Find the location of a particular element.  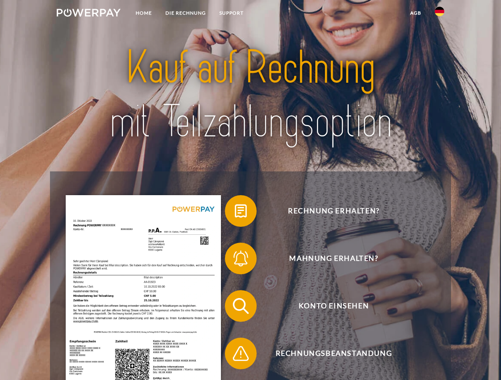

a: SUPPORT is located at coordinates (231, 13).